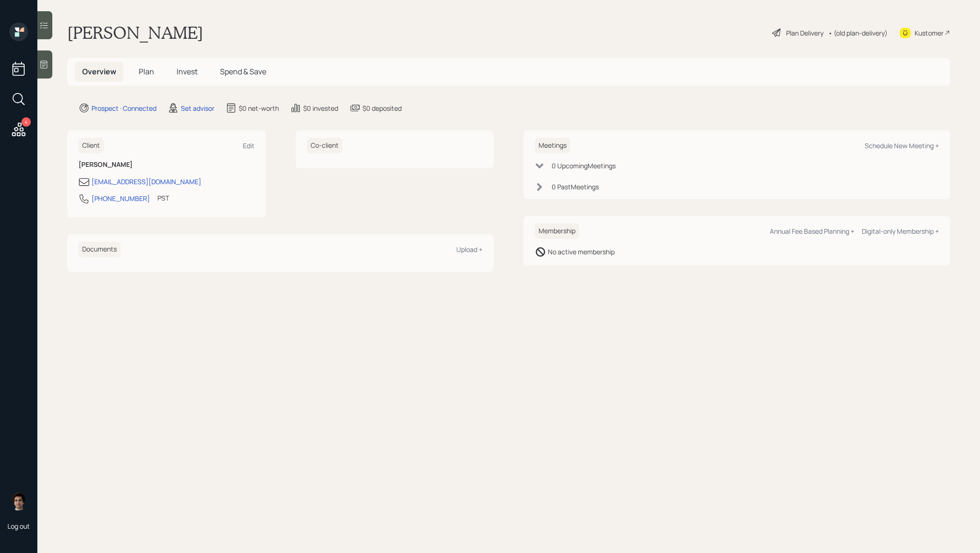 This screenshot has height=553, width=980. Describe the element at coordinates (249, 145) in the screenshot. I see `div: Edit` at that location.